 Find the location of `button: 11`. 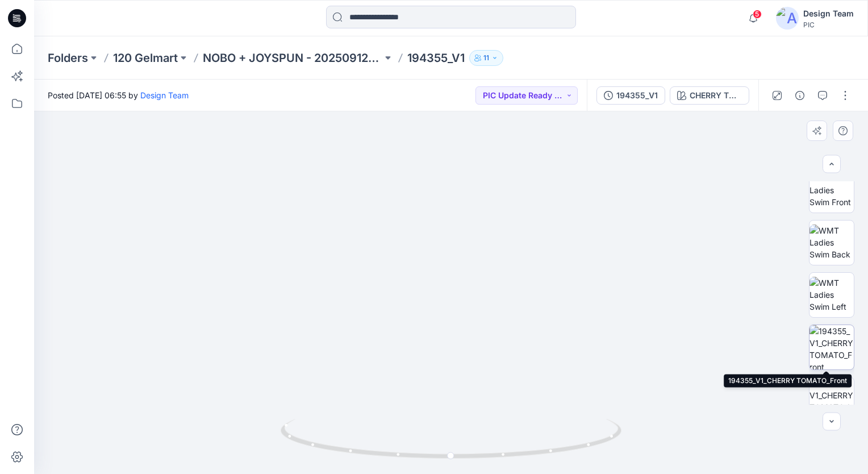

button: 11 is located at coordinates (486, 58).